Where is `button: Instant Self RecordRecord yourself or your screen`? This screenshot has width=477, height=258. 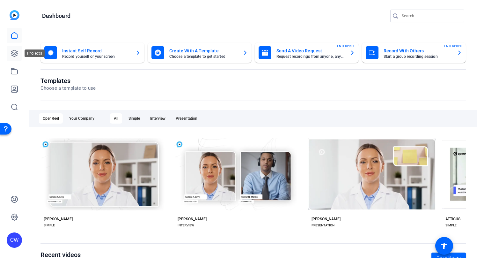 button: Instant Self RecordRecord yourself or your screen is located at coordinates (92, 53).